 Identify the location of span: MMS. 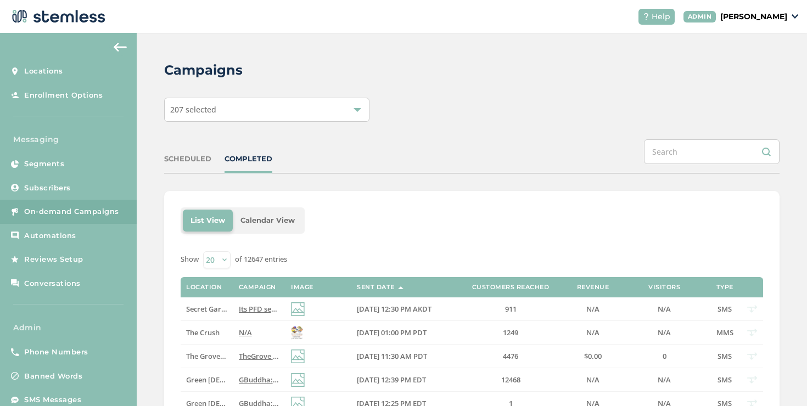
(724, 333).